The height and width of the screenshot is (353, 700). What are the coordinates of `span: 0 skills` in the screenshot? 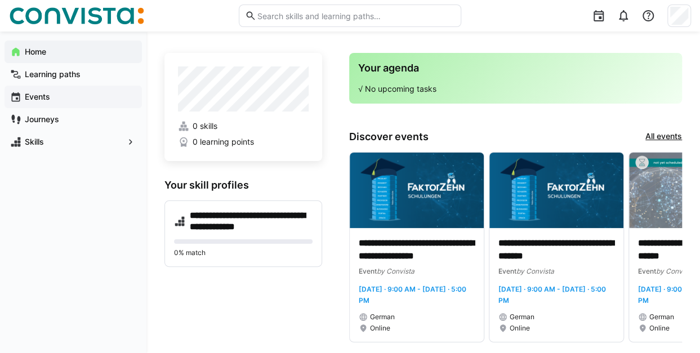 It's located at (205, 126).